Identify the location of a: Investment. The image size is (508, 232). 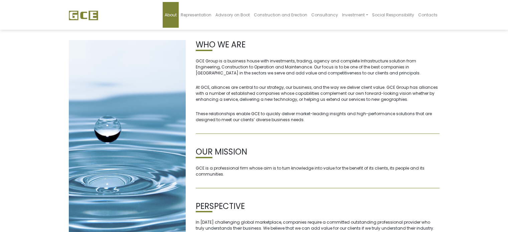
(354, 15).